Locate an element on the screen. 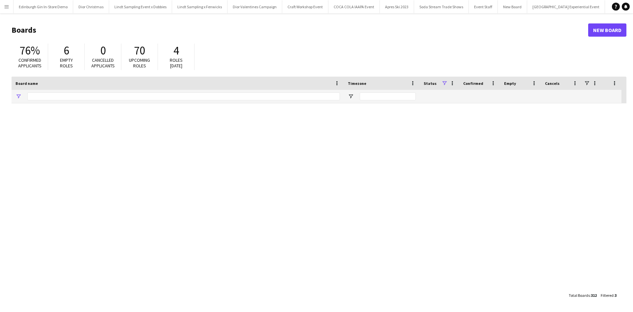 The height and width of the screenshot is (312, 633). h1: Boards is located at coordinates (300, 30).